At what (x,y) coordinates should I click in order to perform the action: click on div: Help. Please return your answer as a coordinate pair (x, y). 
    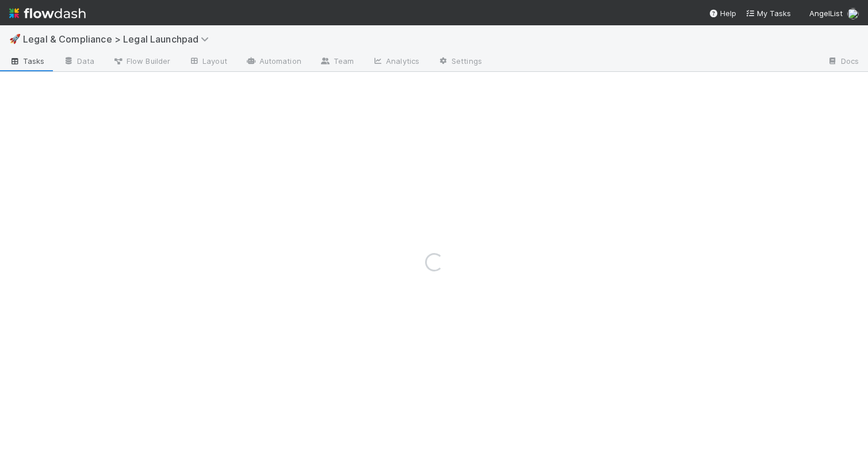
    Looking at the image, I should click on (723, 13).